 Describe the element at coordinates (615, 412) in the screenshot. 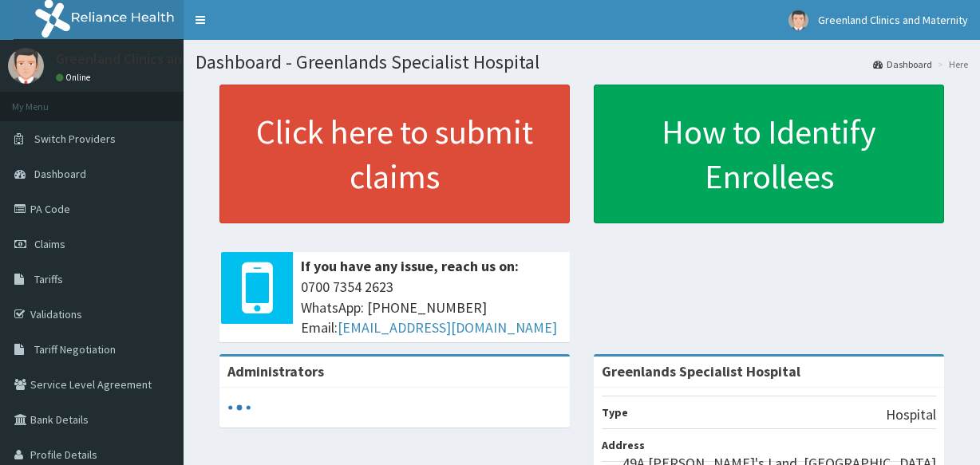

I see `b: Type` at that location.